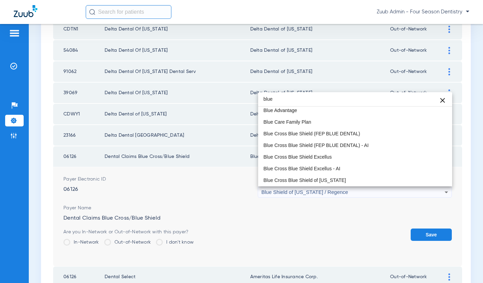 The height and width of the screenshot is (283, 483). I want to click on span: Blue Cross Blue Shield Excellus, so click(298, 157).